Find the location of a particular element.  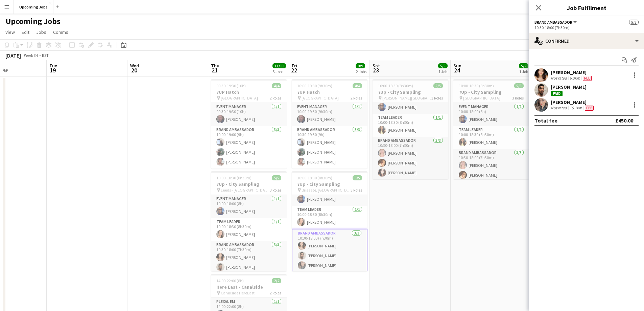

span: 10:00-19:30 (9h30m) is located at coordinates (315, 86).